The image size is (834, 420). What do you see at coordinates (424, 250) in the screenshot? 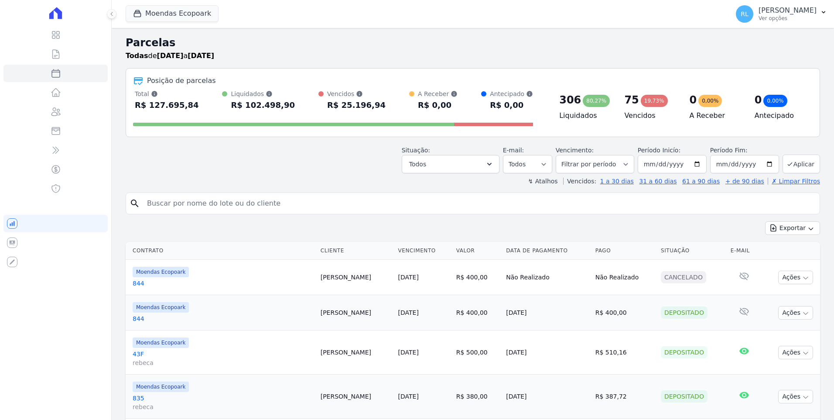
I see `th: Vencimento` at bounding box center [424, 250].